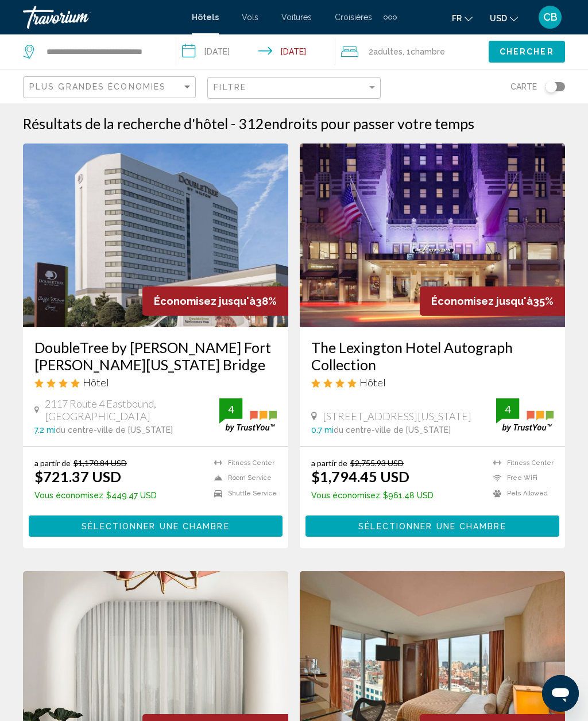  What do you see at coordinates (102, 17) in the screenshot?
I see `a: Travorium` at bounding box center [102, 17].